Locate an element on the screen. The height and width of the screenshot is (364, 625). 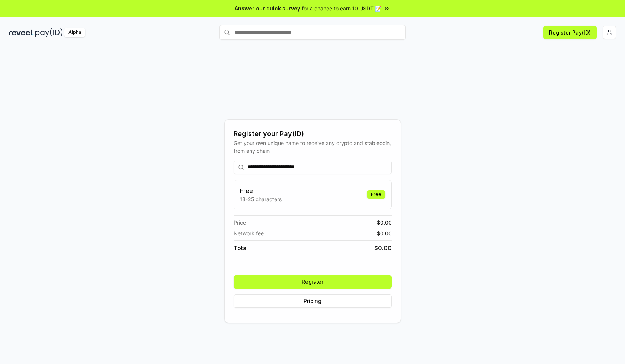
p: 13-25 characters is located at coordinates (261, 199).